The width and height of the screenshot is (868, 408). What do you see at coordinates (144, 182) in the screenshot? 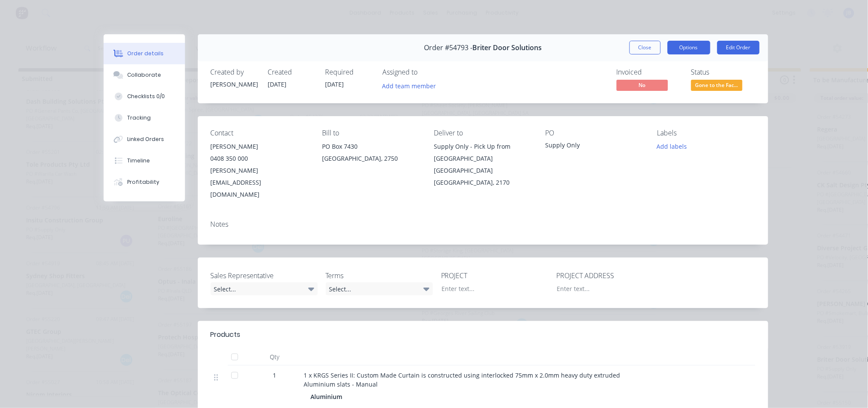
I see `button: Profitability` at bounding box center [144, 182].